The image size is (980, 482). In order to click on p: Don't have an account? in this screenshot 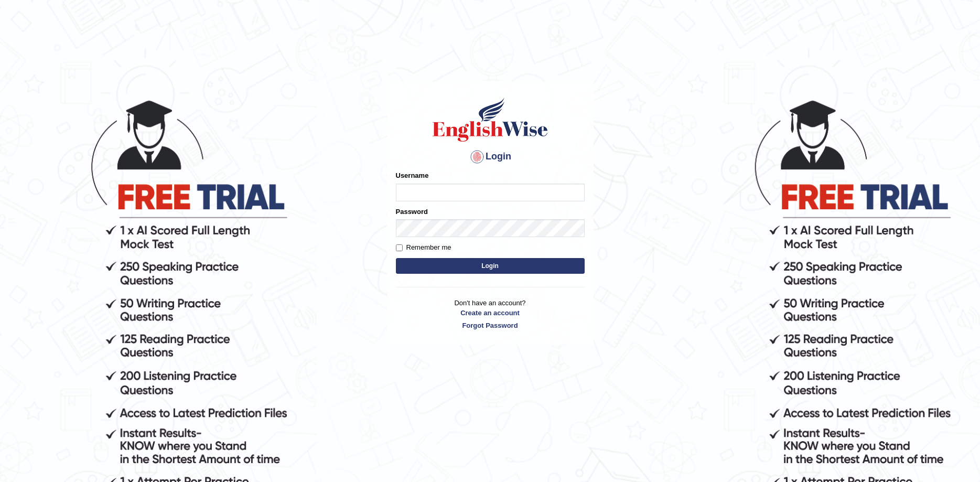, I will do `click(490, 314)`.